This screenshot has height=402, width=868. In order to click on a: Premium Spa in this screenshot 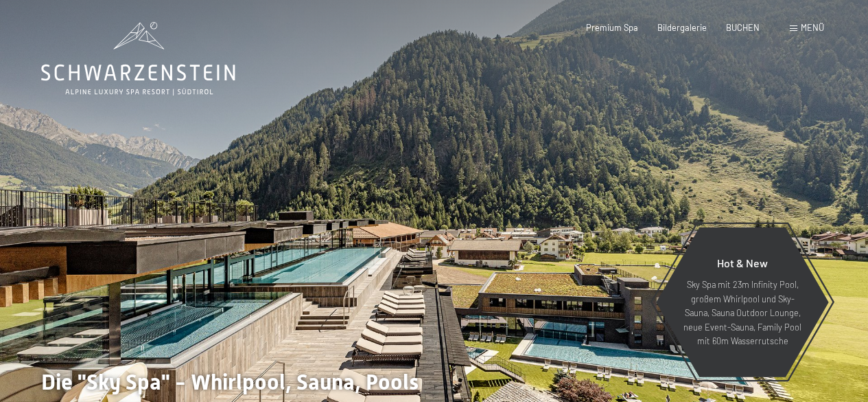, I will do `click(612, 28)`.